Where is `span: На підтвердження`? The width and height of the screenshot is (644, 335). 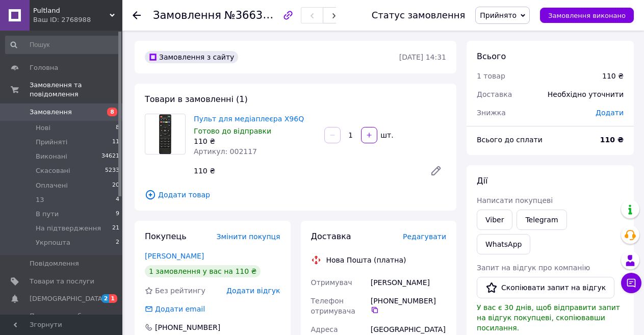
span: На підтвердження is located at coordinates (68, 228).